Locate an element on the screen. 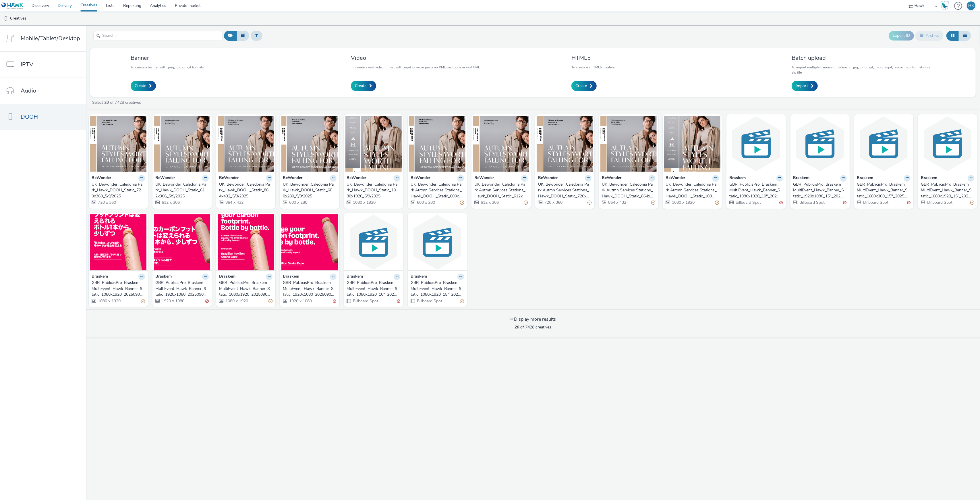  img: UK_Bewonder_Caledonia Park_Hawk_DOOH_Static_864x432_5/9/2025 visual is located at coordinates (246, 144).